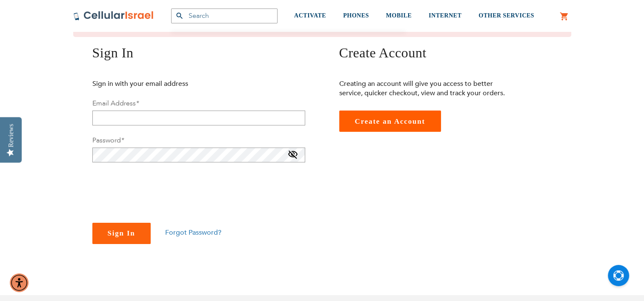 Image resolution: width=644 pixels, height=301 pixels. What do you see at coordinates (399, 15) in the screenshot?
I see `span: MOBILE` at bounding box center [399, 15].